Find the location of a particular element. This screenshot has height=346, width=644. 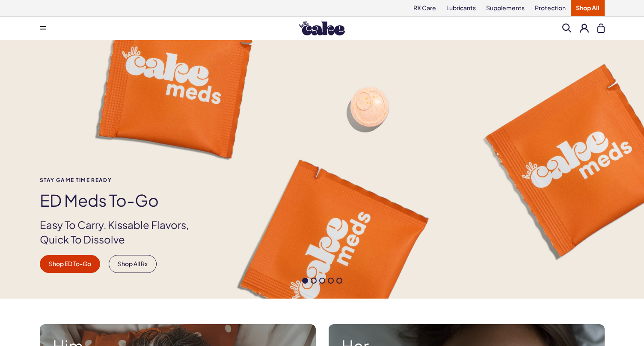

a: Shop All Rx is located at coordinates (132, 264).